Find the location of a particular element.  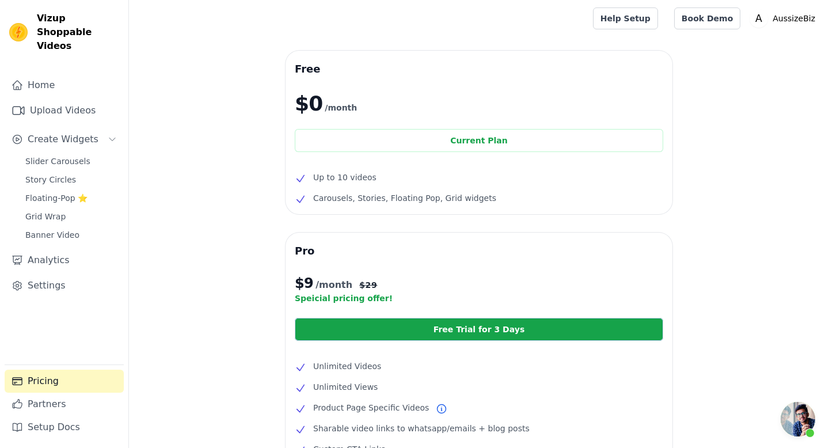

span: $ 29 is located at coordinates (368, 285).